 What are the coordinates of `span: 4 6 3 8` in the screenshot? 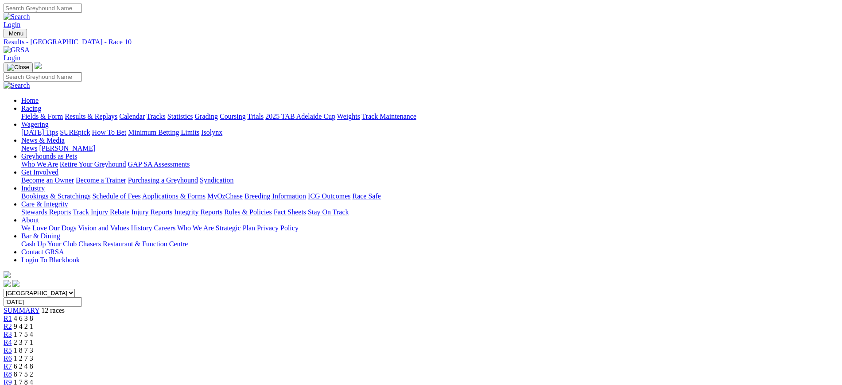 It's located at (23, 318).